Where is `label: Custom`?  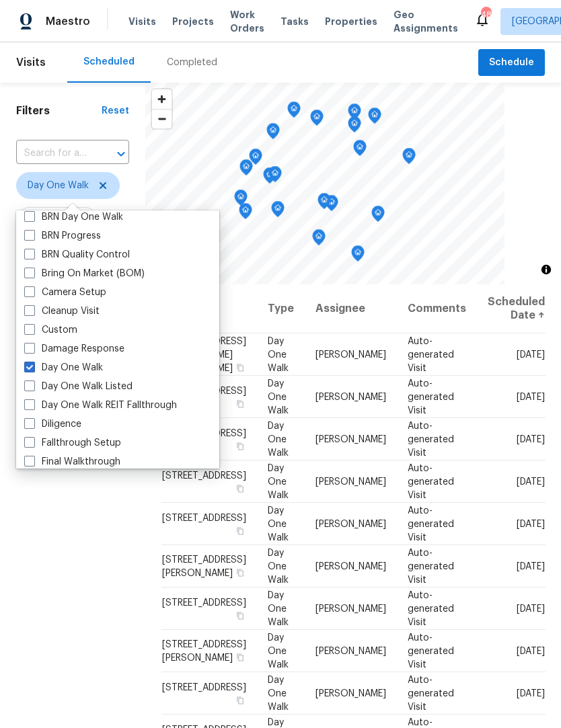
label: Custom is located at coordinates (50, 330).